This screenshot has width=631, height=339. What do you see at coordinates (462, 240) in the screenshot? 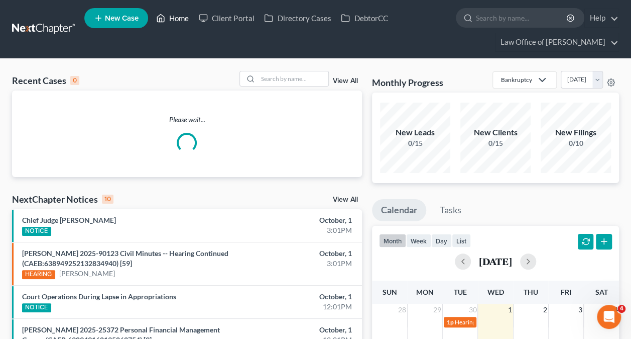
I see `button: list` at bounding box center [462, 240].